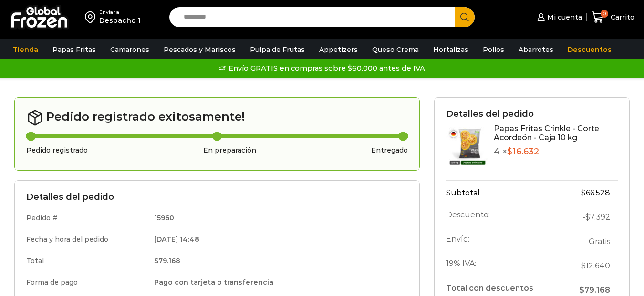 This screenshot has width=644, height=296. What do you see at coordinates (217, 118) in the screenshot?
I see `h2: Pedido registrado exitosamente!` at bounding box center [217, 118].